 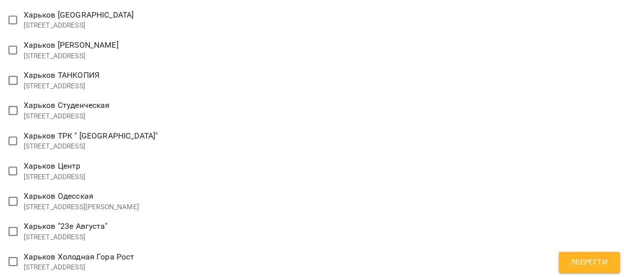 I want to click on span: Харьков Студенческая, so click(x=67, y=105).